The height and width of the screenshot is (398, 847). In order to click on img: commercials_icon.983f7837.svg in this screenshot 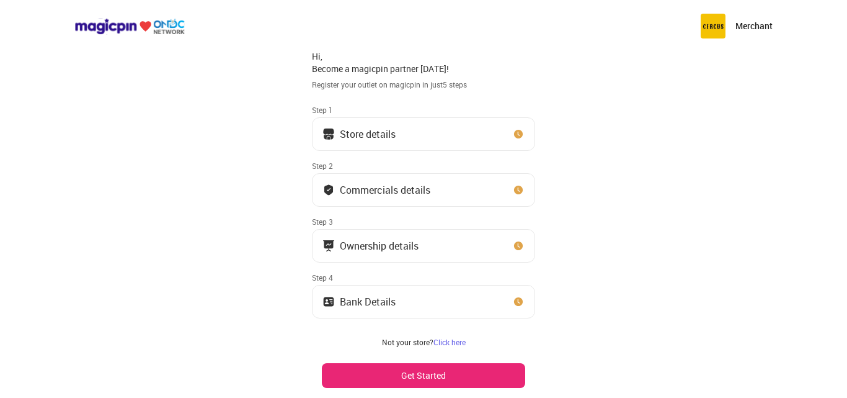, I will do `click(329, 246)`.